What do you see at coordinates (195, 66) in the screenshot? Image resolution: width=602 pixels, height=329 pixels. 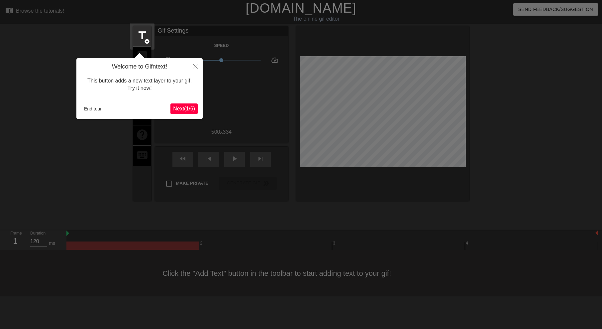 I see `button: Close` at bounding box center [195, 66].